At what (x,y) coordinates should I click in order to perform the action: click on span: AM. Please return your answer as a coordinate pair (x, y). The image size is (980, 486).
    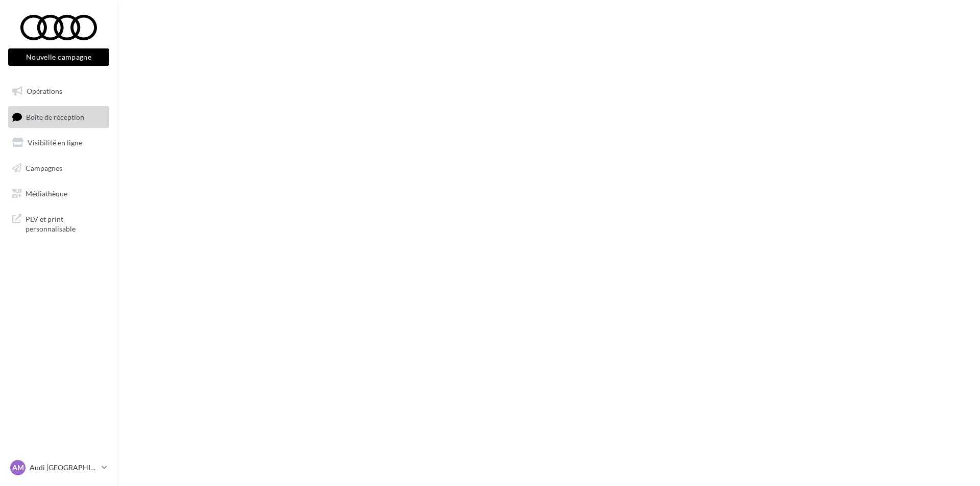
    Looking at the image, I should click on (18, 468).